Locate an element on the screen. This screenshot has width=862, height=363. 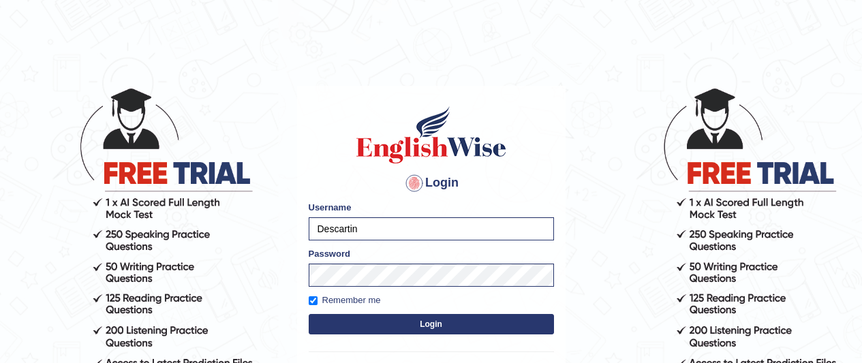
label: Password is located at coordinates (329, 253).